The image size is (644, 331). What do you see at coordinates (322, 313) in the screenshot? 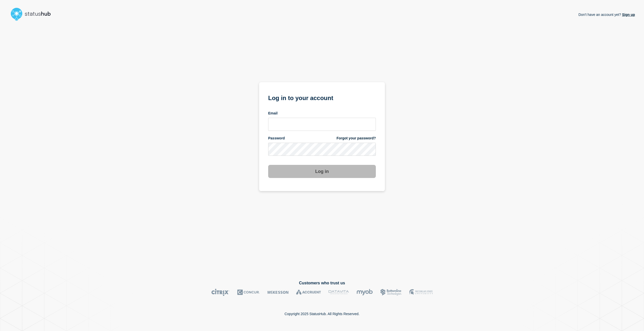
I see `p: Copyright 2025 StatusHub. All Rights Reserved.` at bounding box center [322, 313].